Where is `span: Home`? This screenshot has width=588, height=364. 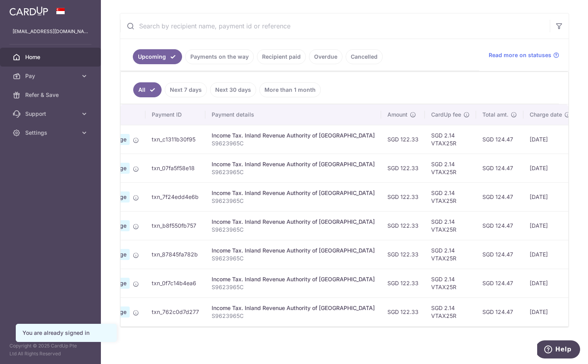
span: Home is located at coordinates (51, 57).